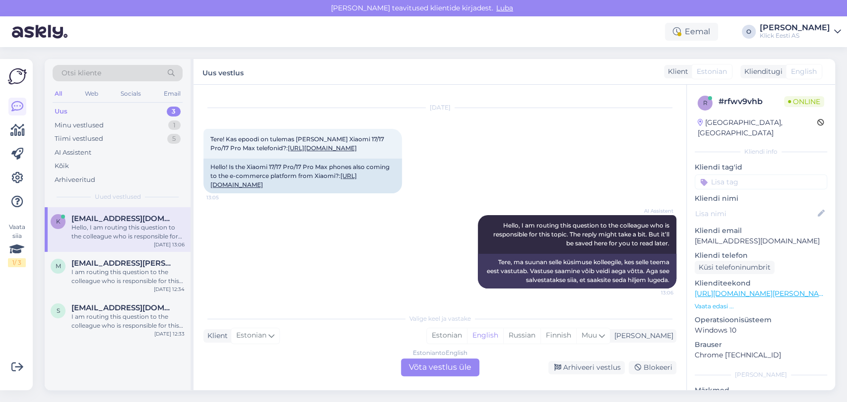 The image size is (847, 402). Describe the element at coordinates (586, 368) in the screenshot. I see `div: Arhiveeri vestlus` at that location.